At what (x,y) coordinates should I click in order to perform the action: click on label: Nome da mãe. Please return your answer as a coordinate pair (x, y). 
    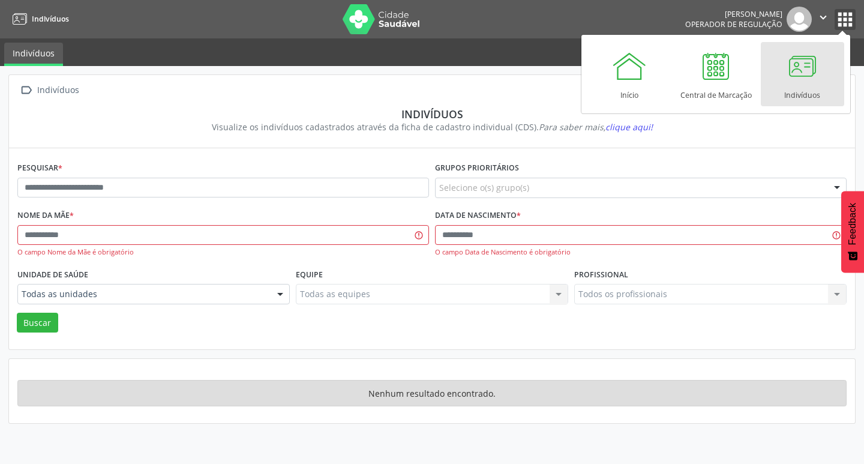
    Looking at the image, I should click on (46, 215).